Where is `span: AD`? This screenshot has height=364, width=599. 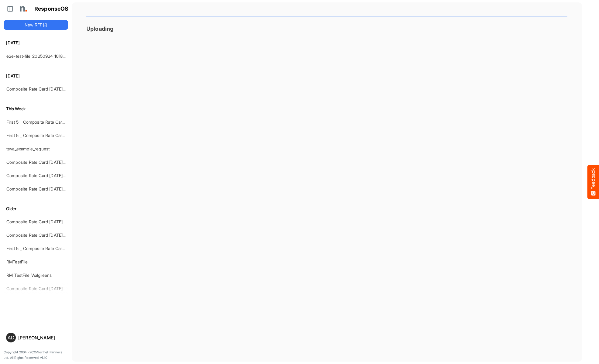 span: AD is located at coordinates (11, 338).